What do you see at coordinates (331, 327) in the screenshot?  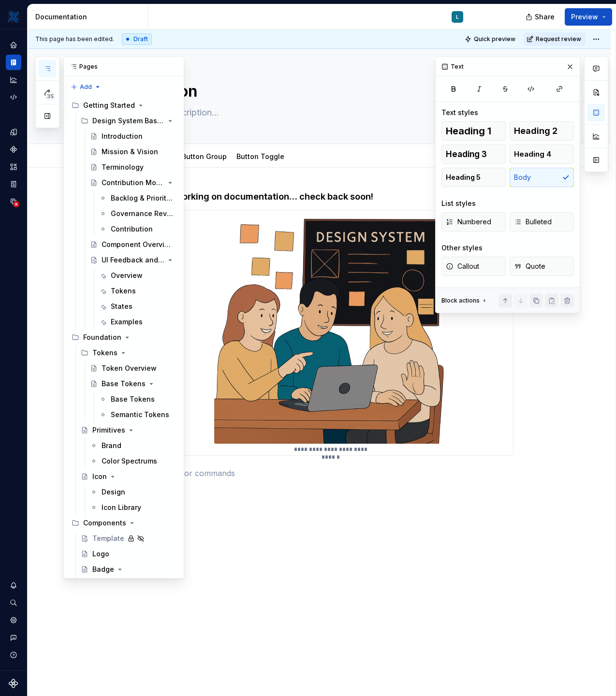 I see `img: 0c495cc5-9b5a-4ed7-8cc8-5c83d31ced81.png` at bounding box center [331, 327].